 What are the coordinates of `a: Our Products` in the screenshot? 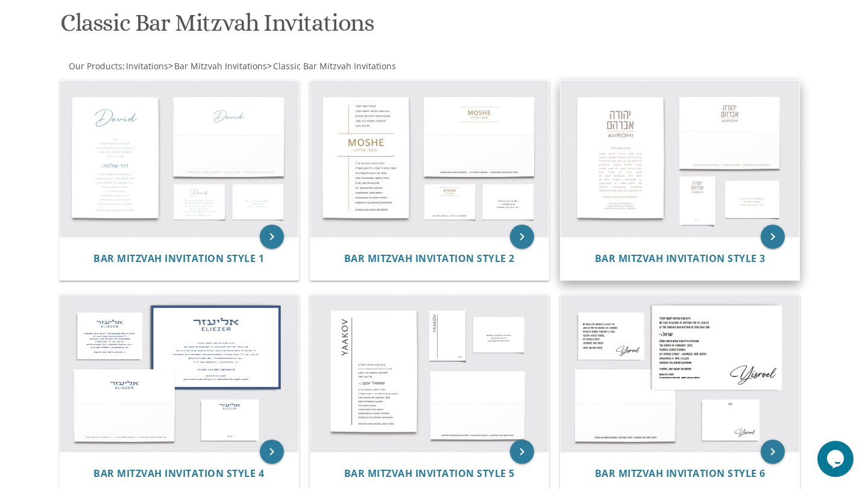 It's located at (95, 65).